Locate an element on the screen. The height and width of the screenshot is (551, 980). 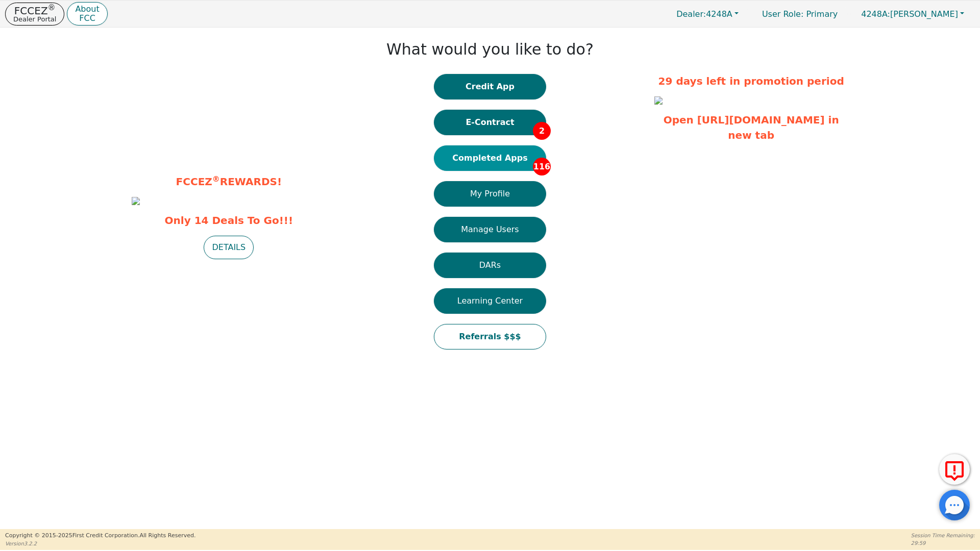
button: FCCEZ®Dealer Portal is located at coordinates (35, 14).